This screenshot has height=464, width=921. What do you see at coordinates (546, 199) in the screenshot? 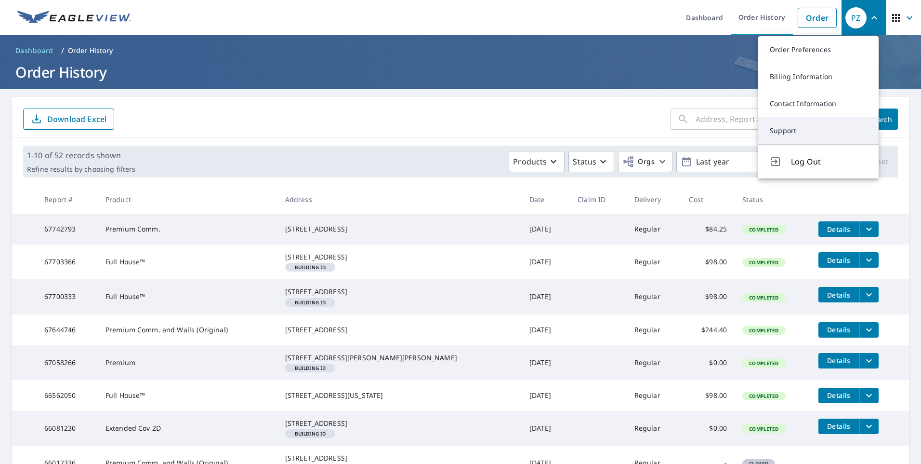
I see `th: Date` at bounding box center [546, 199].